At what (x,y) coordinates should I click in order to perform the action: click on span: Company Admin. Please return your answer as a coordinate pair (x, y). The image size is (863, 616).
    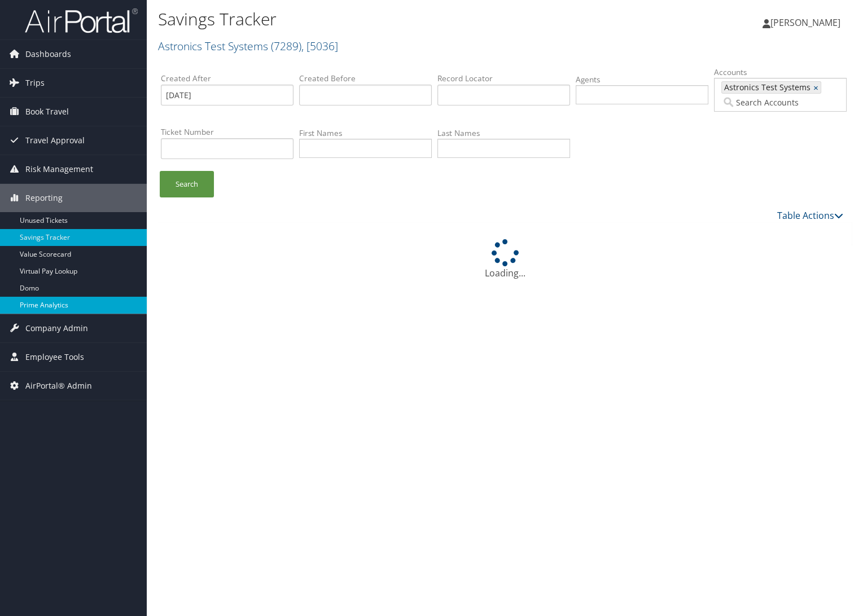
    Looking at the image, I should click on (56, 328).